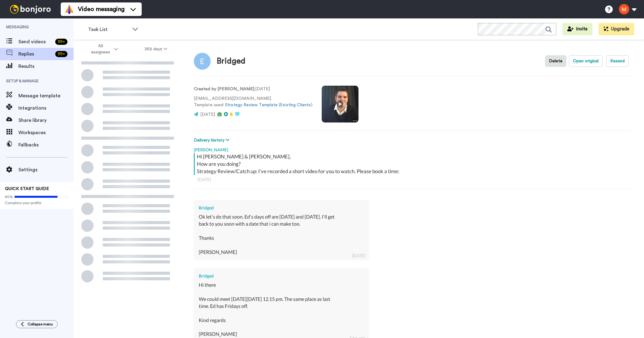 The image size is (644, 338). I want to click on button: Delivery history, so click(212, 141).